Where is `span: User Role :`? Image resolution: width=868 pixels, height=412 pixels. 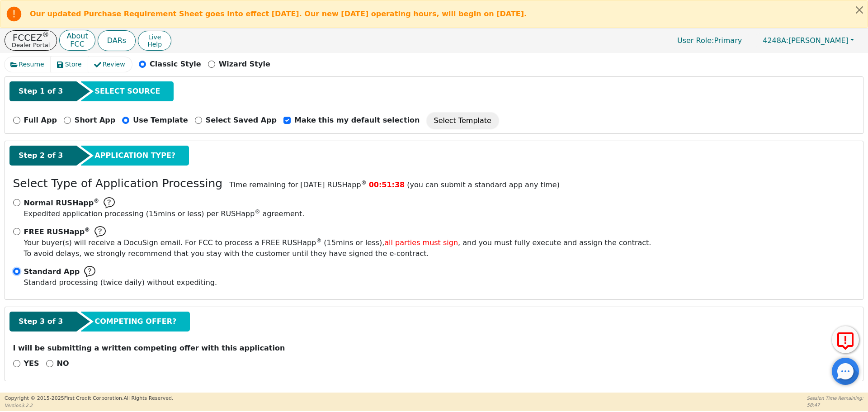
span: User Role : is located at coordinates (695, 40).